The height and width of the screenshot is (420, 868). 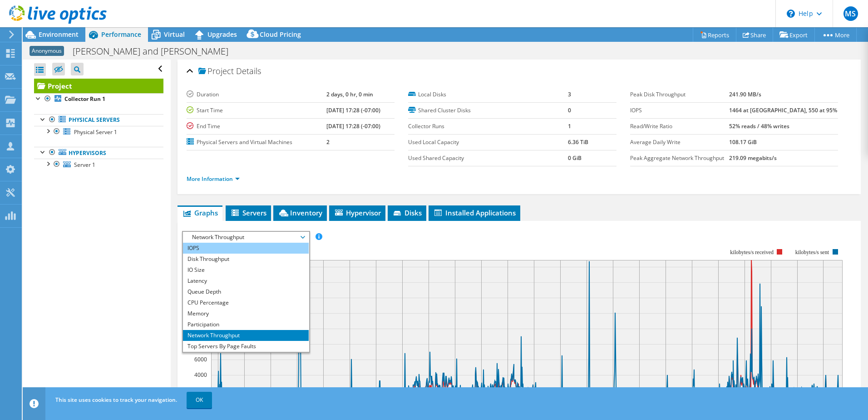 I want to click on b: 108.17 GiB, so click(x=743, y=142).